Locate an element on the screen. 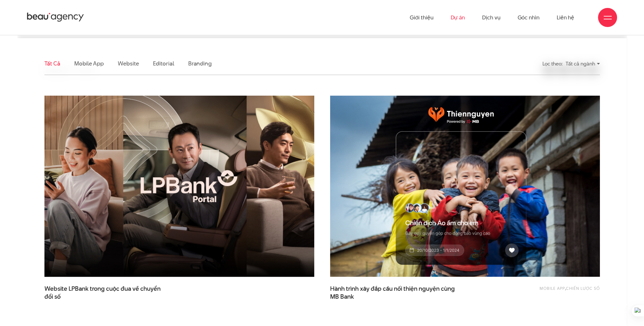  a: Editorial is located at coordinates (163, 63).